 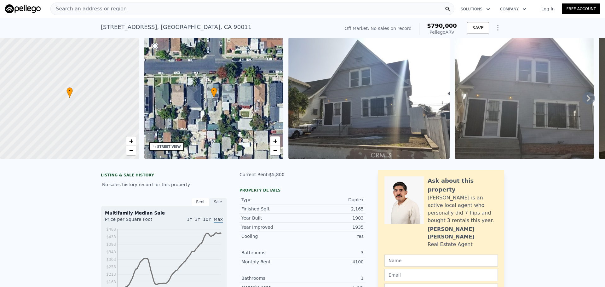 I want to click on div: STREET VIEW, so click(x=169, y=146).